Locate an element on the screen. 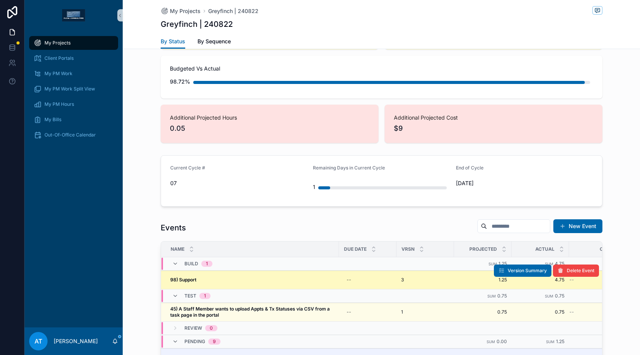 This screenshot has width=640, height=355. a: 1.25 is located at coordinates (483, 280).